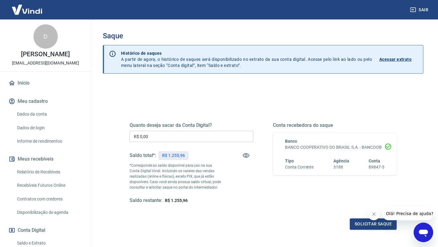  What do you see at coordinates (49, 185) in the screenshot?
I see `a: Recebíveis Futuros Online` at bounding box center [49, 185].